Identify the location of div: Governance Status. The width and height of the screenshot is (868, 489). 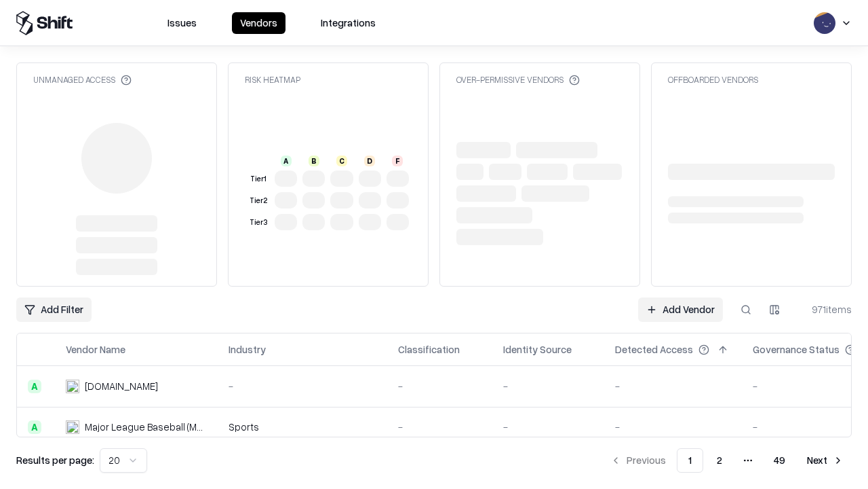
(796, 349).